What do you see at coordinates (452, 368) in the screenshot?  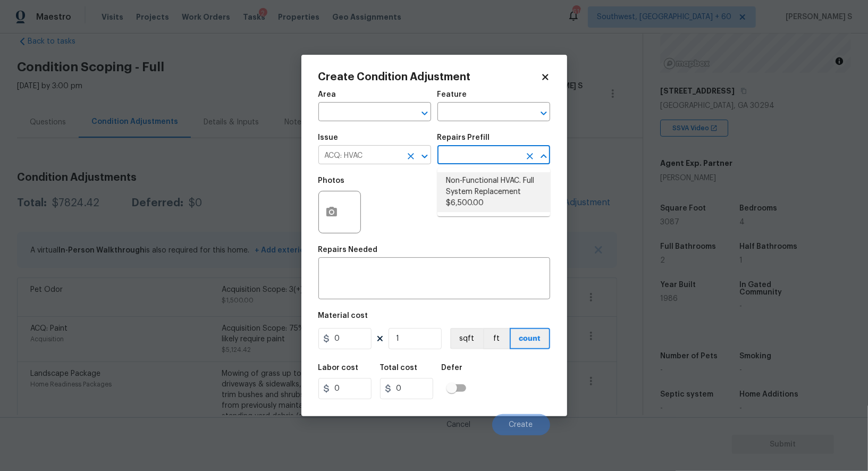 I see `h5: Defer` at bounding box center [452, 368].